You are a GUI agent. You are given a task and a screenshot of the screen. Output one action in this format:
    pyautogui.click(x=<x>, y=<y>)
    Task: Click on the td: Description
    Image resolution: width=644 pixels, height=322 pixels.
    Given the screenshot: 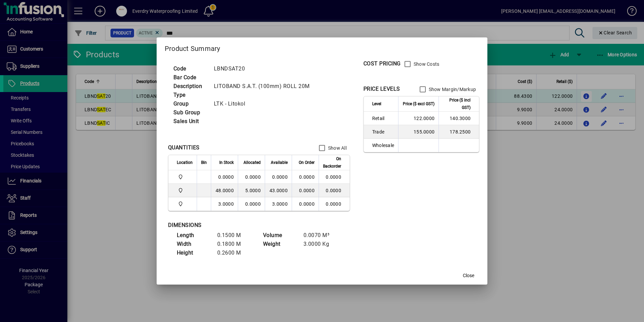 What is the action you would take?
    pyautogui.click(x=191, y=86)
    